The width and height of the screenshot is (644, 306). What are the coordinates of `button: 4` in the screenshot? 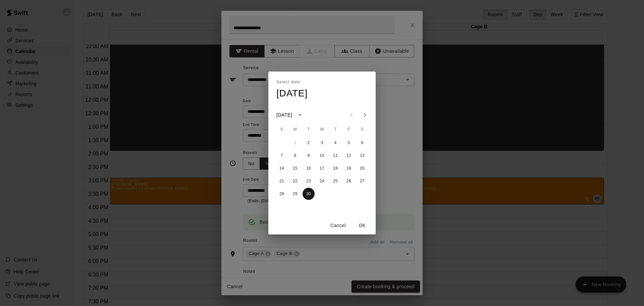 It's located at (335, 143).